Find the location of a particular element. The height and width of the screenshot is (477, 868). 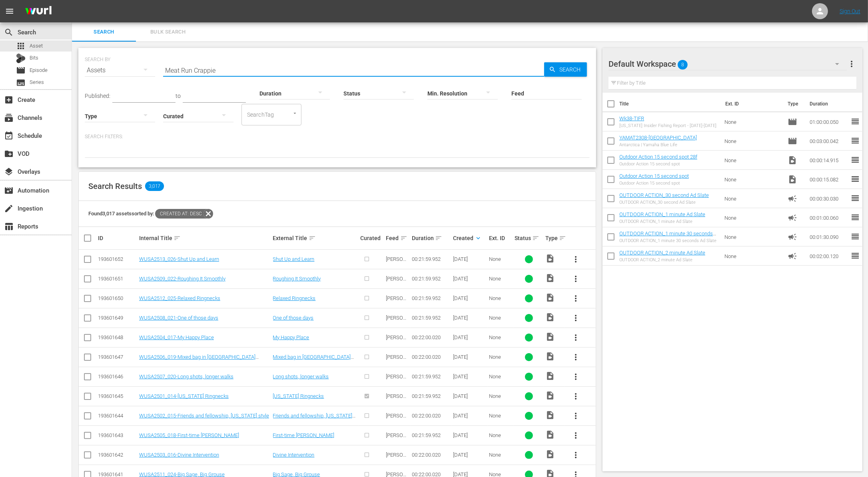

div: Default Workspace is located at coordinates (727, 64).